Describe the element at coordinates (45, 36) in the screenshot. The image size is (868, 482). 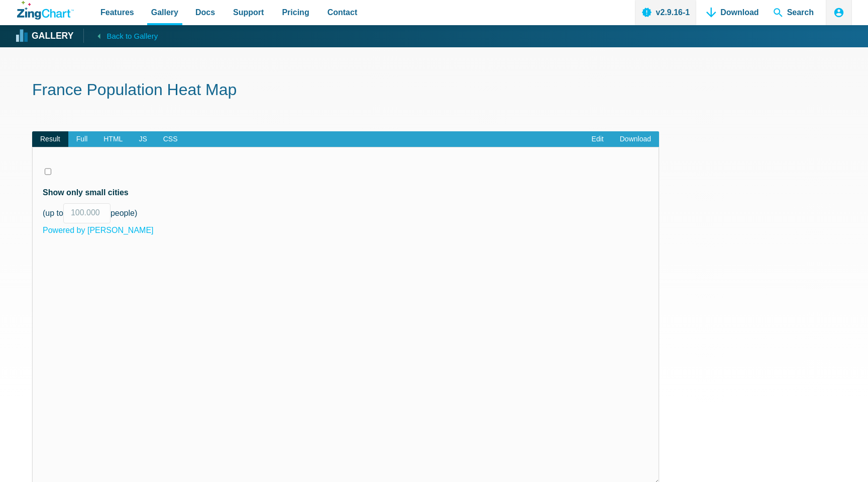
I see `a: Gallery` at that location.